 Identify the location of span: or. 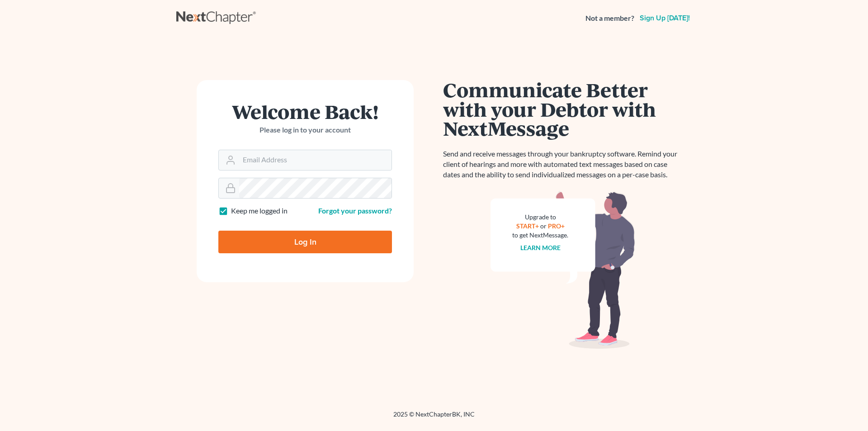
(543, 225).